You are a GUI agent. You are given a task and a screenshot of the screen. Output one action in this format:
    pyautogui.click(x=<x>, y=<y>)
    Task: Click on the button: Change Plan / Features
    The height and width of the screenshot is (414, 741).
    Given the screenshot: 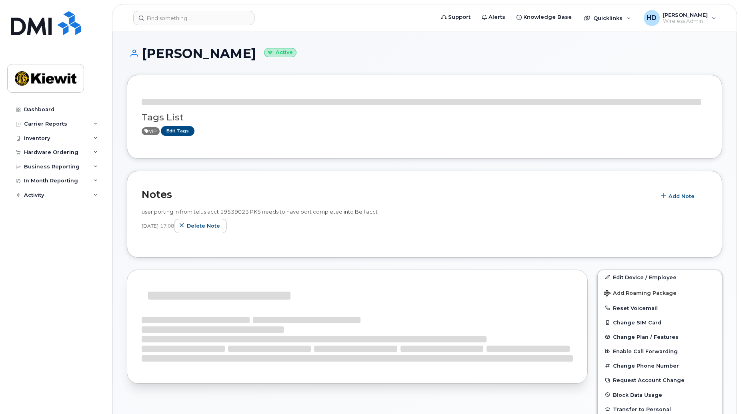 What is the action you would take?
    pyautogui.click(x=660, y=337)
    